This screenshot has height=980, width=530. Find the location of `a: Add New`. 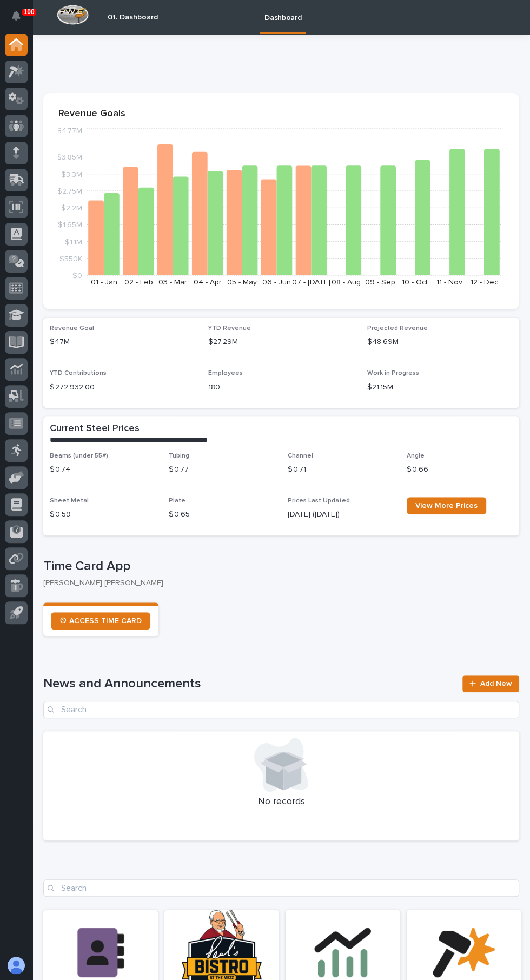

a: Add New is located at coordinates (490, 683).